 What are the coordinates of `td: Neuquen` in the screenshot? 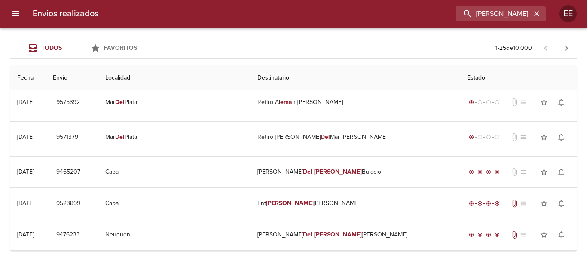 It's located at (174, 234).